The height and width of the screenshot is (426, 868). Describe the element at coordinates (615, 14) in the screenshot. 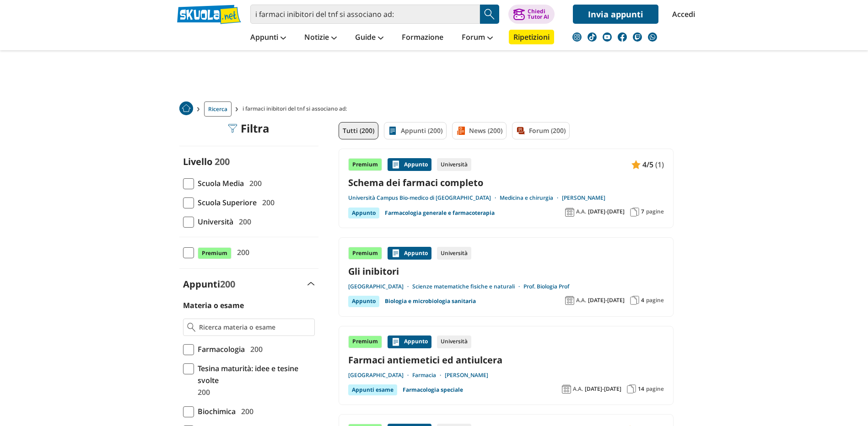

I see `a: Invia appunti` at that location.